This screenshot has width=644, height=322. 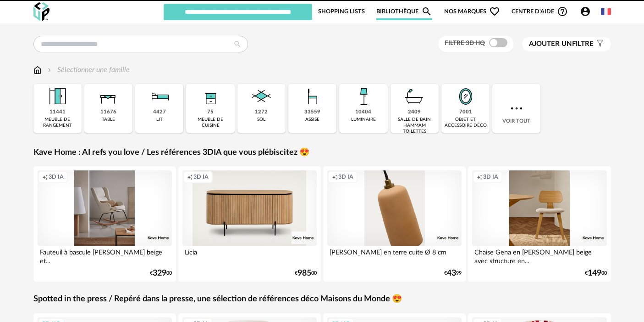 What do you see at coordinates (415, 112) in the screenshot?
I see `div: 2409` at bounding box center [415, 112].